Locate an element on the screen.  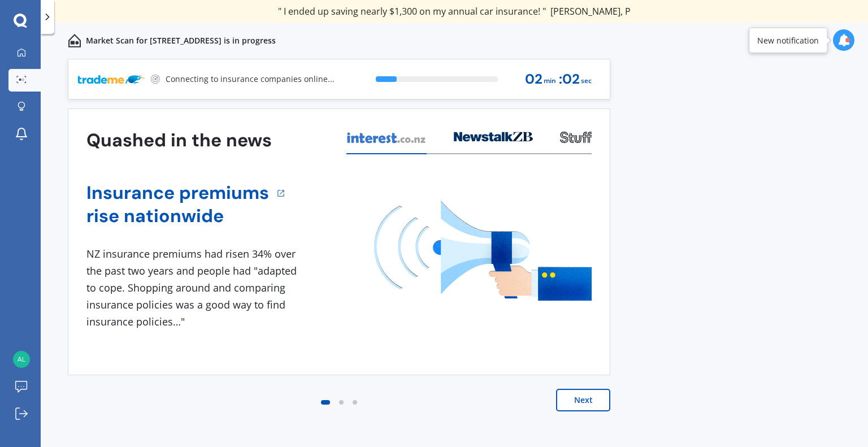
h3: Quashed in the news is located at coordinates (179, 140).